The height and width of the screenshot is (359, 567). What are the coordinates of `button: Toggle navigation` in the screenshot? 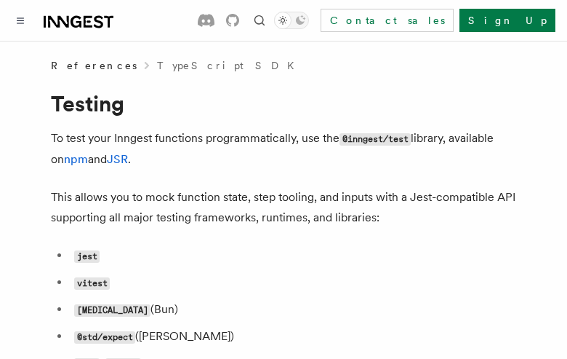 It's located at (20, 20).